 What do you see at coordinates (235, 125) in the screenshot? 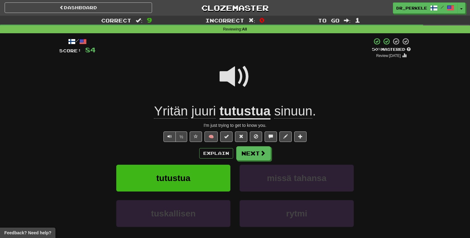
I see `div: I'm just trying to get to know you.` at bounding box center [235, 125].